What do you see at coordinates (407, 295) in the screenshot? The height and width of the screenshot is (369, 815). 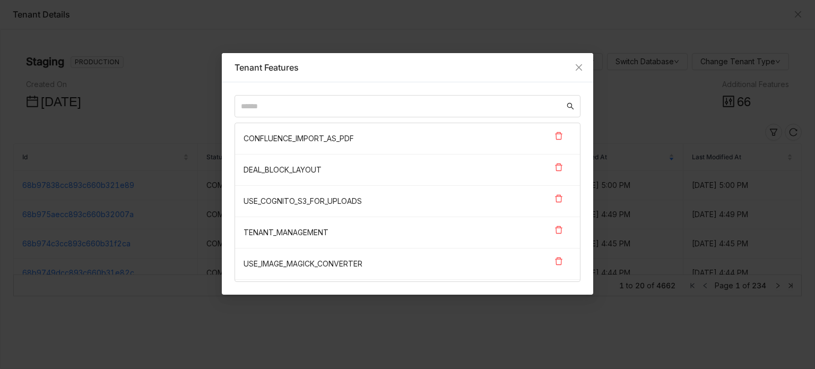 I see `nz-list-item: CONTENT_PERFORMANCE` at bounding box center [407, 295].